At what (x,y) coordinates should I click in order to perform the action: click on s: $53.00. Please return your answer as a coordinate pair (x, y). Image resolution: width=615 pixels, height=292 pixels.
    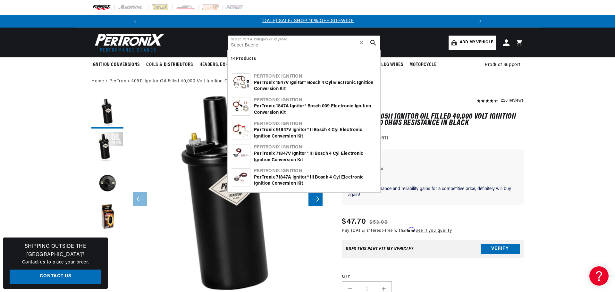
    Looking at the image, I should click on (378, 222).